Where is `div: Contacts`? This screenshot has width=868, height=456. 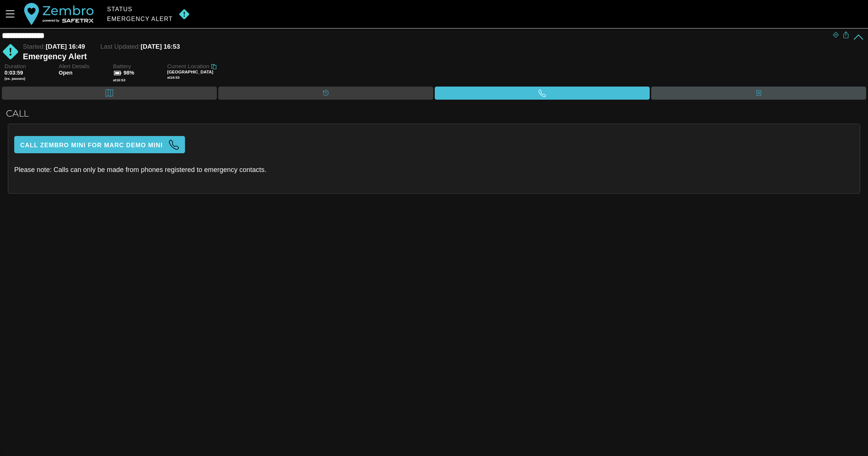
div: Contacts is located at coordinates (759, 93).